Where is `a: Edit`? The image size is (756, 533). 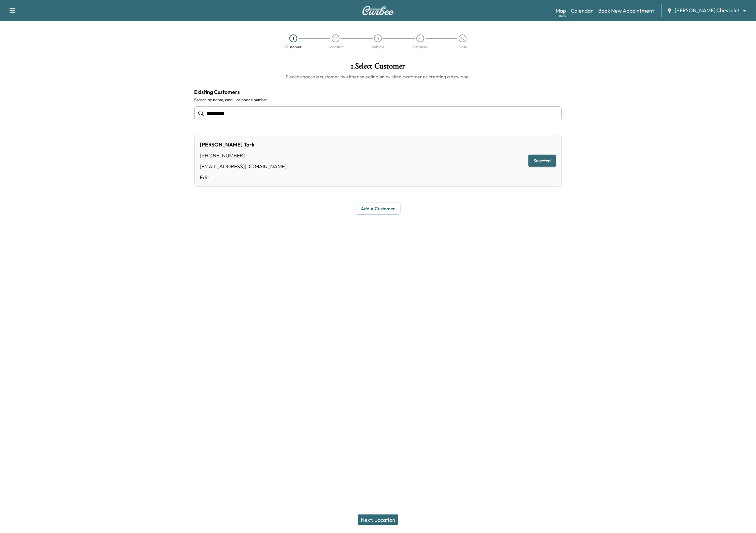
a: Edit is located at coordinates (243, 177).